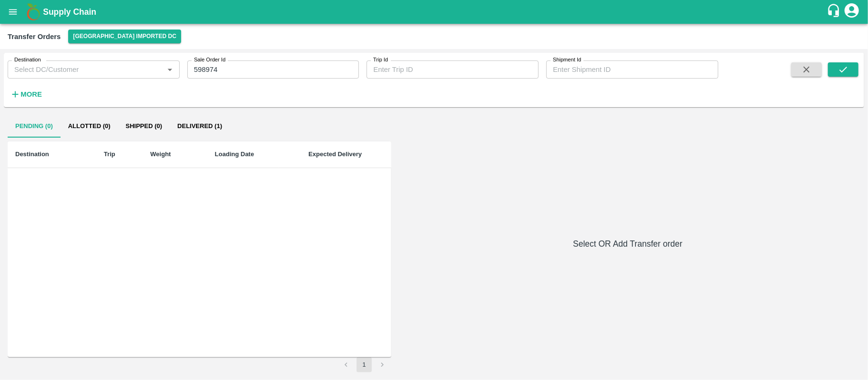  I want to click on input: Enter Trip ID, so click(452, 70).